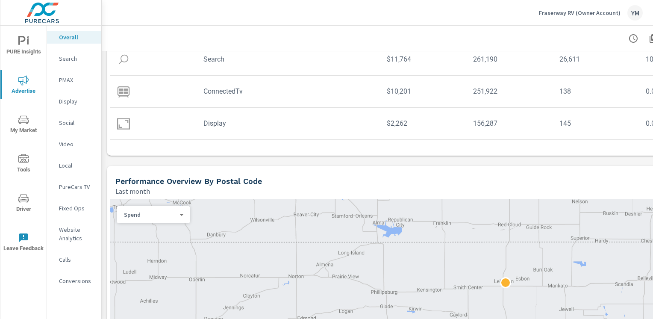 Image resolution: width=653 pixels, height=319 pixels. I want to click on div: Video, so click(74, 144).